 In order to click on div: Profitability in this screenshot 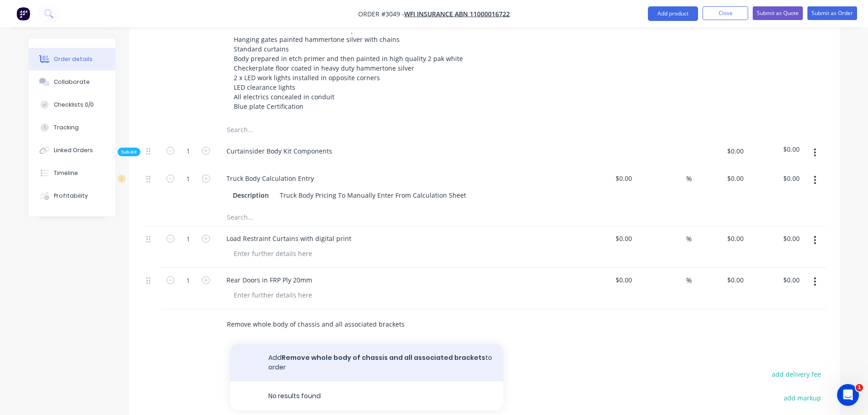, I will do `click(71, 196)`.